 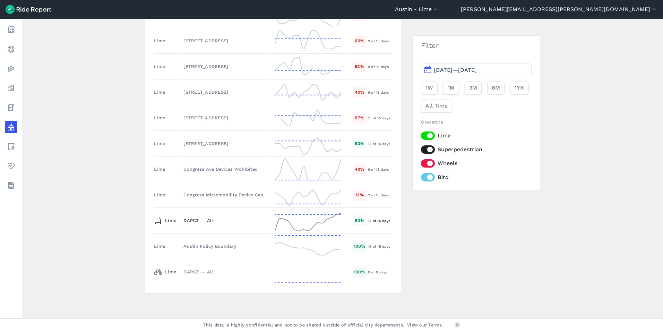 What do you see at coordinates (225, 195) in the screenshot?
I see `div: Congress Micromobility Device Cap` at bounding box center [225, 195].